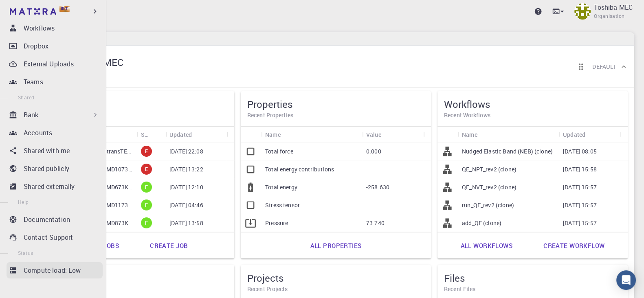 The height and width of the screenshot is (298, 644). What do you see at coordinates (574, 245) in the screenshot?
I see `a: Create workflow` at bounding box center [574, 245].